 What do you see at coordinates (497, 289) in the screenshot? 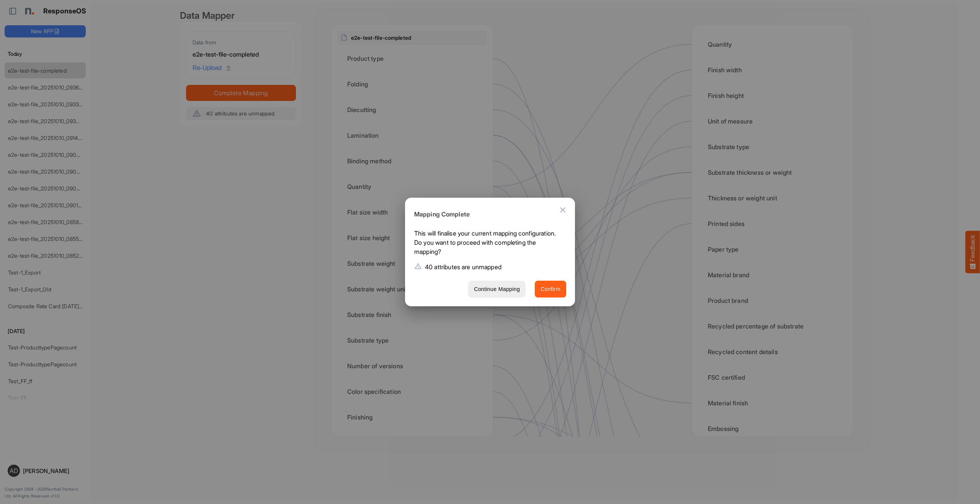
I see `span: Continue Mapping` at bounding box center [497, 289].